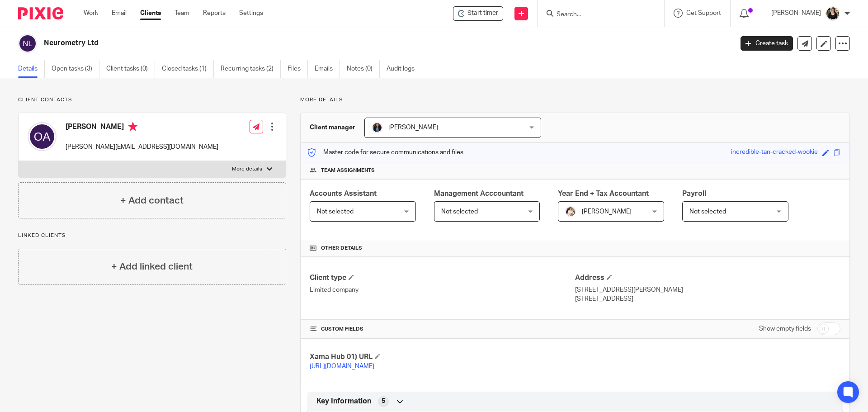 This screenshot has width=868, height=412. Describe the element at coordinates (442, 329) in the screenshot. I see `h4: CUSTOM FIELDS` at that location.